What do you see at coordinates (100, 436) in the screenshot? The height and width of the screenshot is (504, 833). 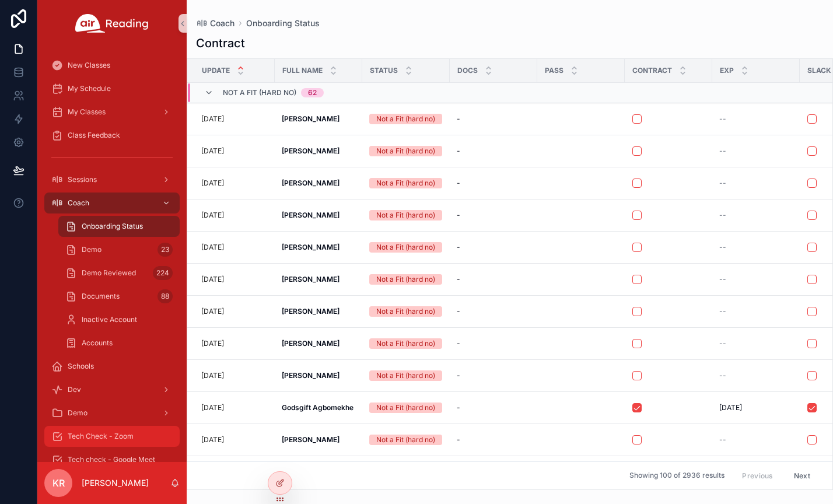 I see `span: Tech Check - Zoom` at bounding box center [100, 436].